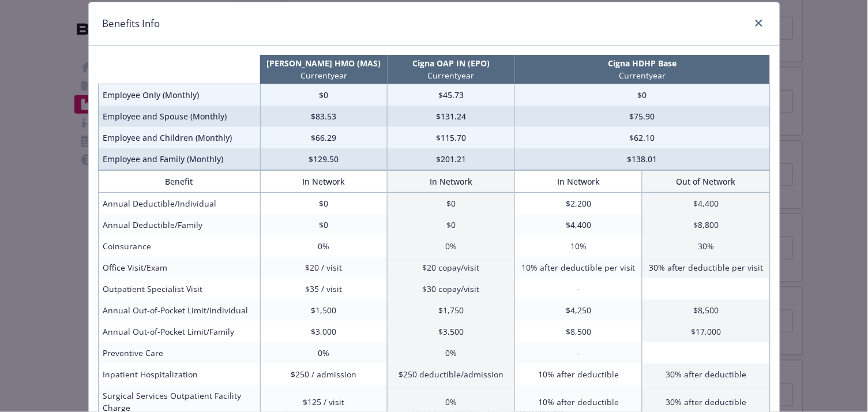 This screenshot has width=868, height=412. Describe the element at coordinates (643, 116) in the screenshot. I see `td: $75.90` at that location.